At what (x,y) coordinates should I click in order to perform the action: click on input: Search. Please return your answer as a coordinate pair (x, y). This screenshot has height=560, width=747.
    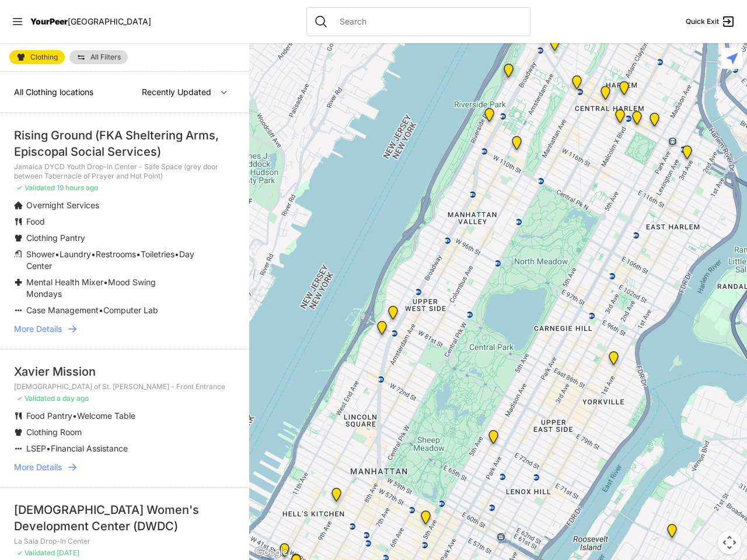
    Looking at the image, I should click on (427, 22).